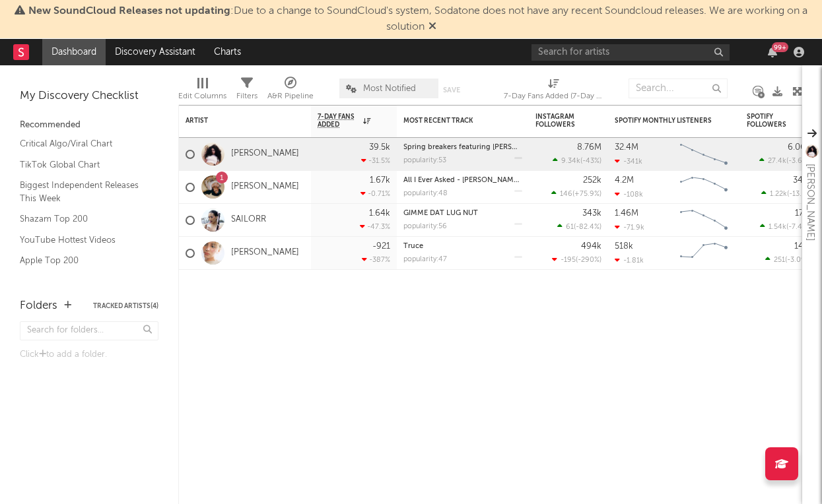 This screenshot has width=822, height=504. What do you see at coordinates (433, 27) in the screenshot?
I see `span: Dismiss` at bounding box center [433, 27].